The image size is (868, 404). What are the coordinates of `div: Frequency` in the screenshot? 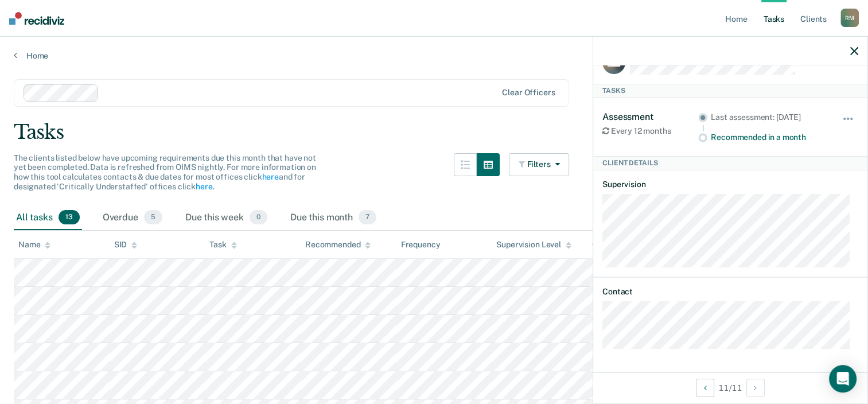 It's located at (421, 245).